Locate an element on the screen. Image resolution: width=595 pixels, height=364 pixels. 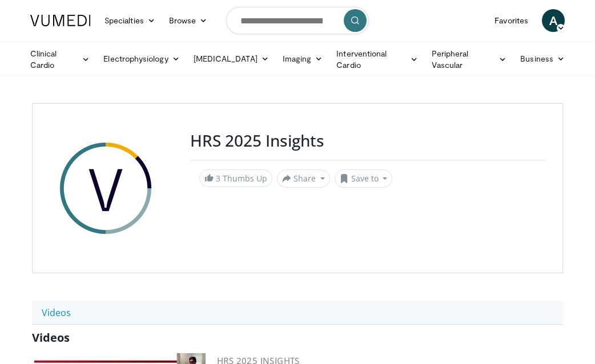
a: Imaging is located at coordinates (302, 59).